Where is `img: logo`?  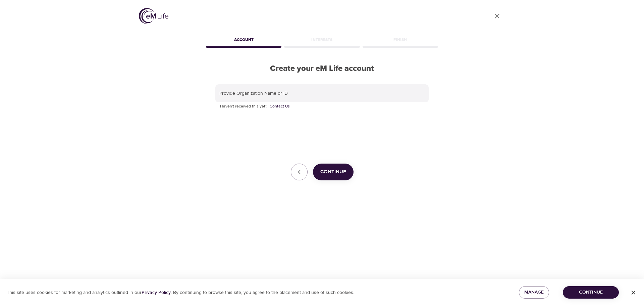
img: logo is located at coordinates (154, 16).